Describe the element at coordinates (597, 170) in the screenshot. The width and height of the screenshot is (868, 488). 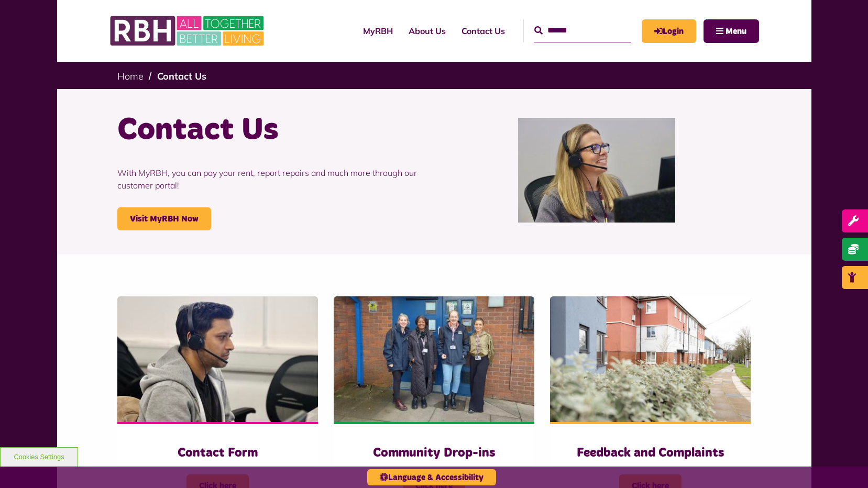
I see `img: Contact Centre February 2024 (1)` at that location.